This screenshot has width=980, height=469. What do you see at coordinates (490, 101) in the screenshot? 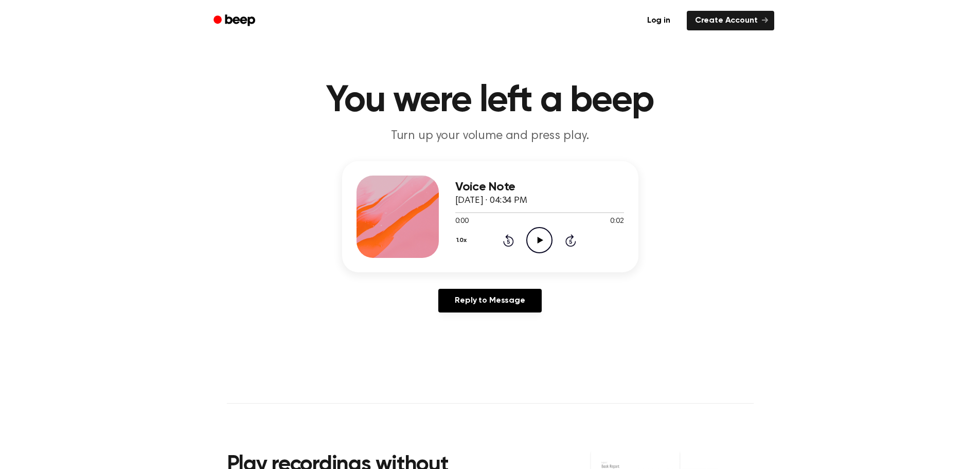
I see `h1: You were left a beep` at bounding box center [490, 101].